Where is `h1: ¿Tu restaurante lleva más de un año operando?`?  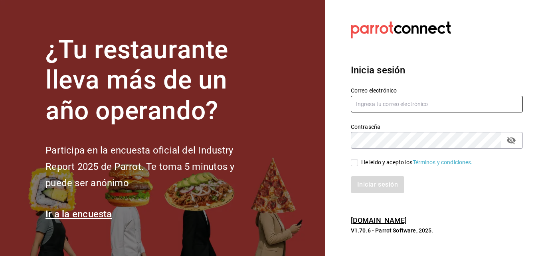
h1: ¿Tu restaurante lleva más de un año operando? is located at coordinates (153, 81).